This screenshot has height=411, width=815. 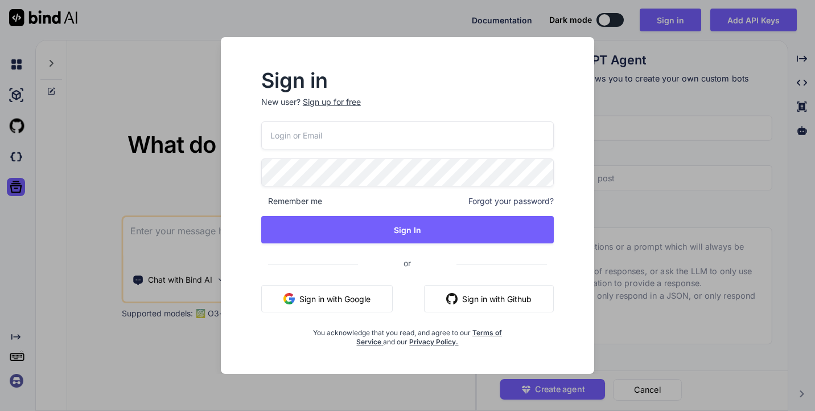 What do you see at coordinates (489, 298) in the screenshot?
I see `button: Sign in with Github` at bounding box center [489, 298].